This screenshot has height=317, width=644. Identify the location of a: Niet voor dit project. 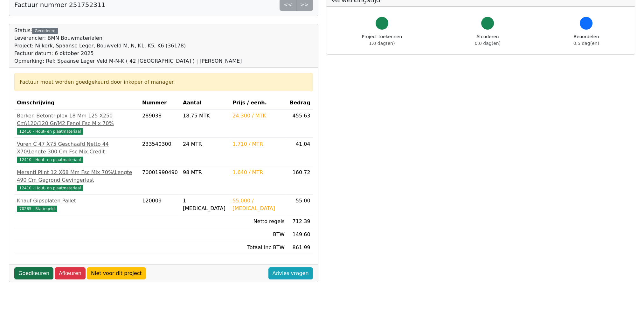
(117, 273).